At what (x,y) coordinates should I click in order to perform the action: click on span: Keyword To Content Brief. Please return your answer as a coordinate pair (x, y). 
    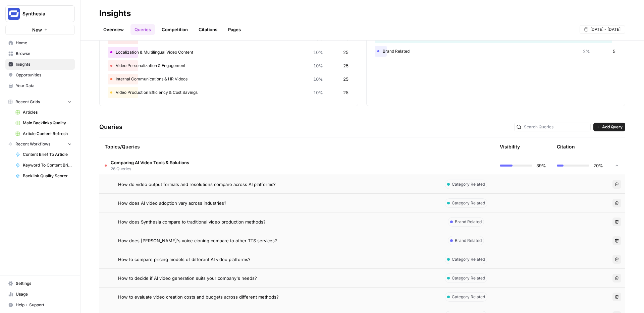
    Looking at the image, I should click on (47, 165).